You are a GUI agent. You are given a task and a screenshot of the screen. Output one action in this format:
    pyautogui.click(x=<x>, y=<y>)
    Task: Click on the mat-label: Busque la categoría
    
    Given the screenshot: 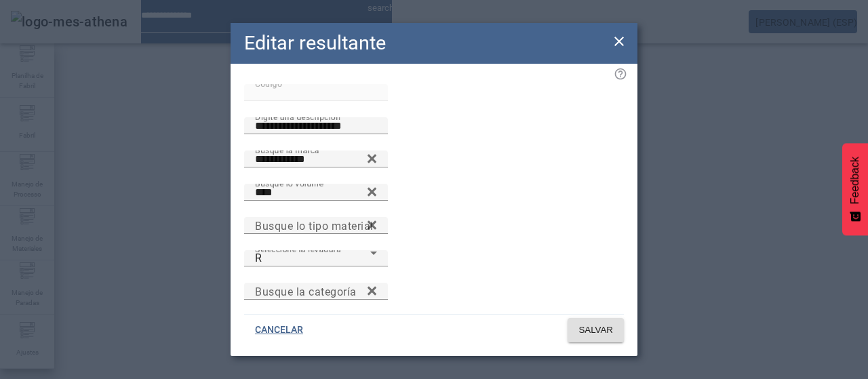 What is the action you would take?
    pyautogui.click(x=306, y=291)
    